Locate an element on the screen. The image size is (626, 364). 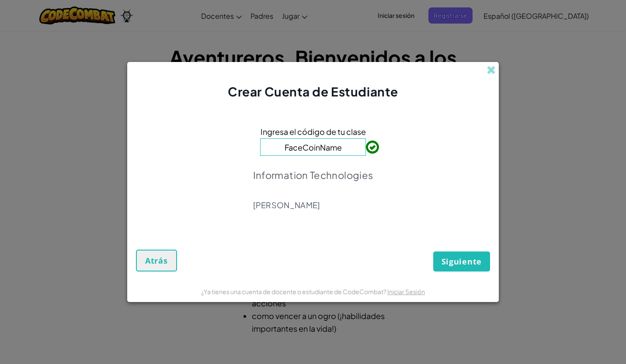
span: ¿Ya tienes una cuenta de docente o estudiante de CodeCombat? is located at coordinates (294, 291).